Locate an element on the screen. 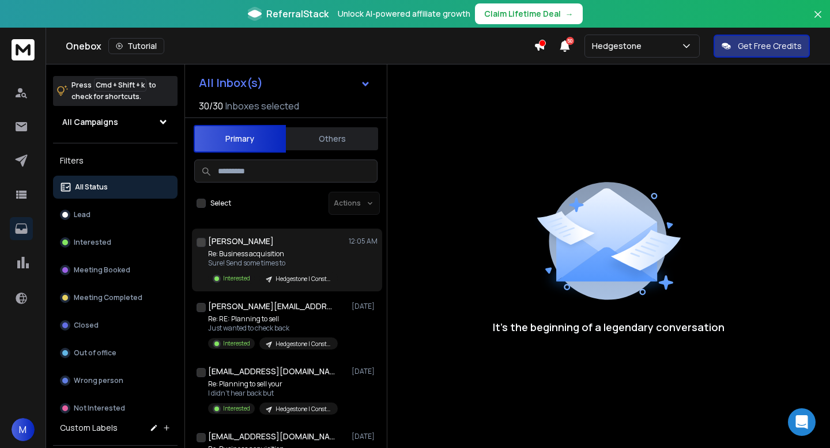  label: Select is located at coordinates (221, 203).